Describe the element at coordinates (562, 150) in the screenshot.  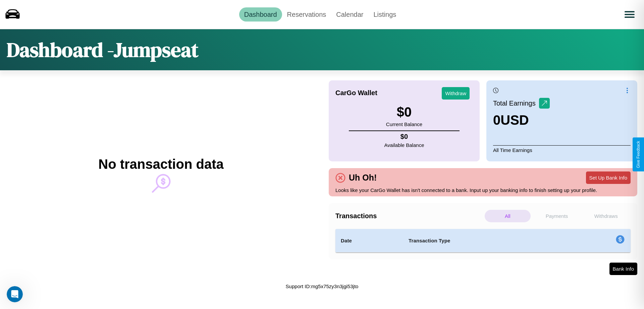
I see `p: All Time Earnings` at that location.